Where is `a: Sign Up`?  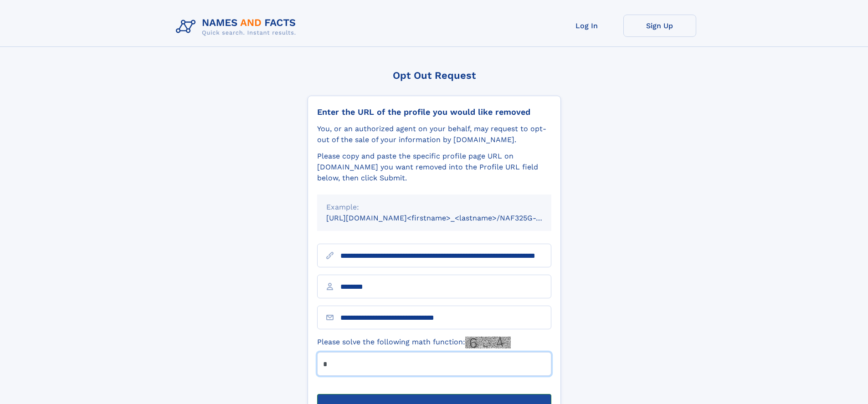
a: Sign Up is located at coordinates (660, 25).